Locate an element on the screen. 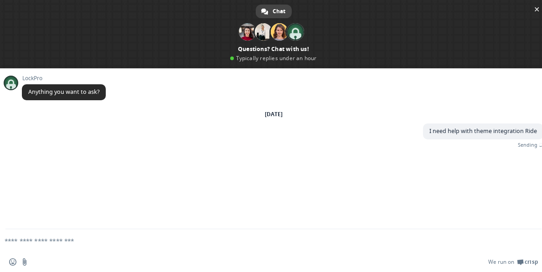 The height and width of the screenshot is (272, 542). span: Anything you want to ask? is located at coordinates (64, 92).